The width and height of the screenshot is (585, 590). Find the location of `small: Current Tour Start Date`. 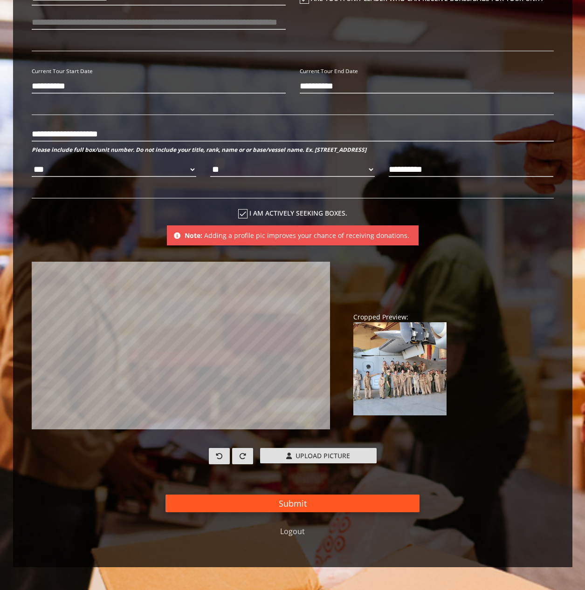

small: Current Tour Start Date is located at coordinates (62, 71).